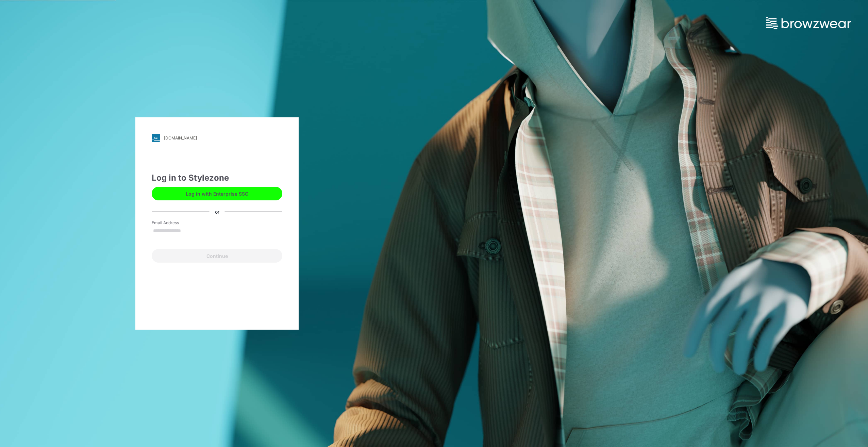  What do you see at coordinates (156, 138) in the screenshot?
I see `img: svg+xml;base64,PHN2ZyB3aWR0aD0iMjgiIGhlaWdodD0iMjgiIHZpZXdCb3g9IjAgMCAyOCAyOCIgZmlsbD0ibm9uZSIgeG...` at bounding box center [156, 138].